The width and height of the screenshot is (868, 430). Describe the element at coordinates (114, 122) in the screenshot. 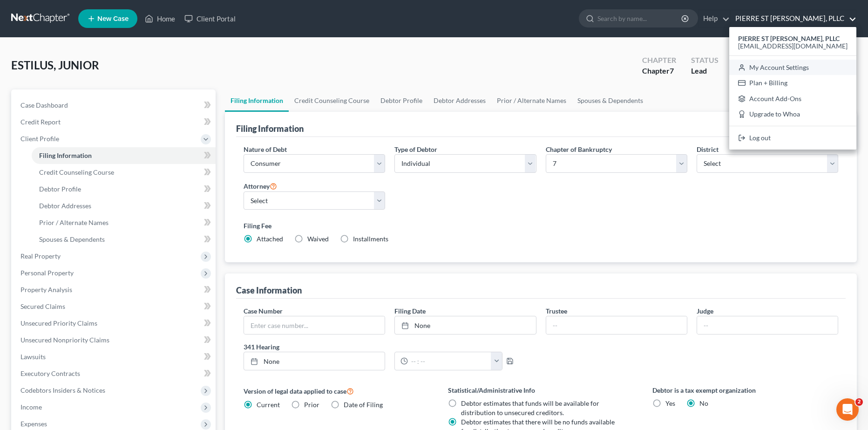

I see `a: Credit Report` at that location.